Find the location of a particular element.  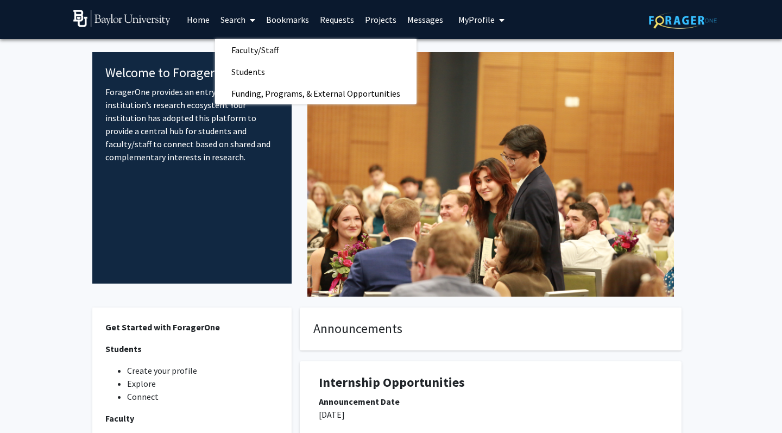

a: Students is located at coordinates (315, 72).